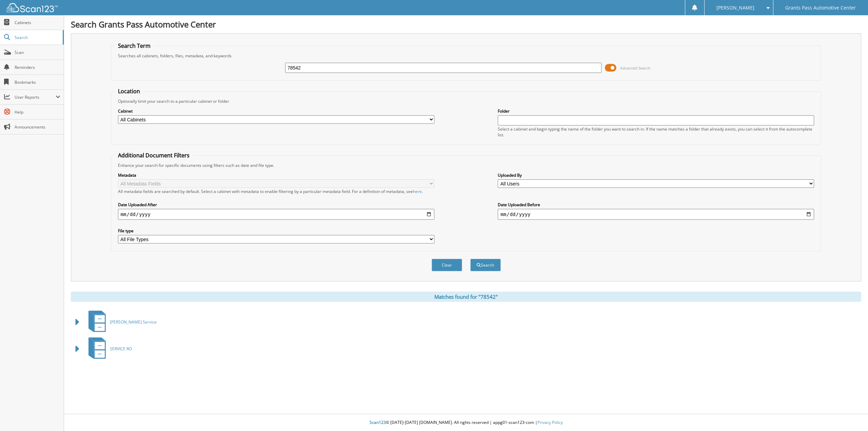  What do you see at coordinates (154, 155) in the screenshot?
I see `legend: Additional Document Filters` at bounding box center [154, 155].